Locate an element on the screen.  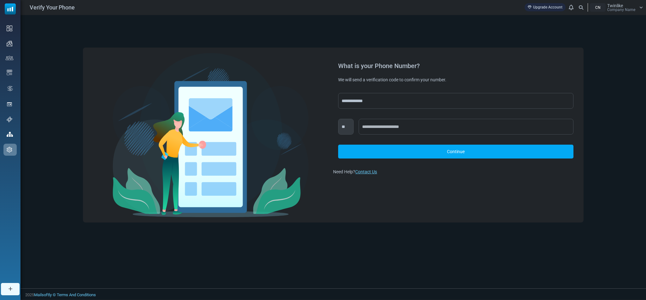
img: landing_pages.svg is located at coordinates (9, 104).